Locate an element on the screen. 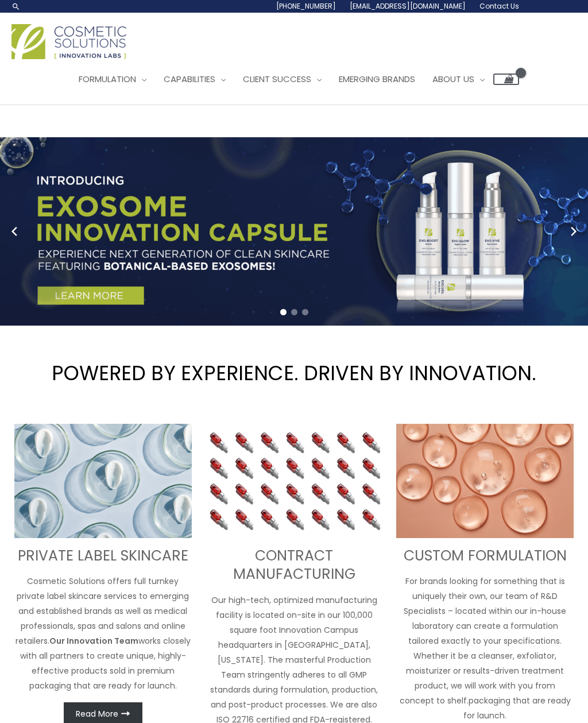 This screenshot has height=723, width=588. img: Contract Manufacturing is located at coordinates (294, 481).